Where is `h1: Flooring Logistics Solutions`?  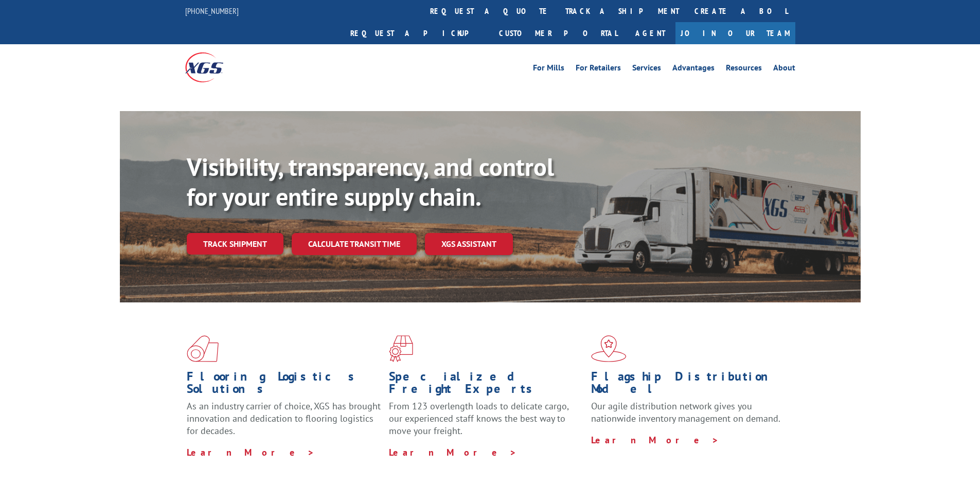 h1: Flooring Logistics Solutions is located at coordinates (284, 386).